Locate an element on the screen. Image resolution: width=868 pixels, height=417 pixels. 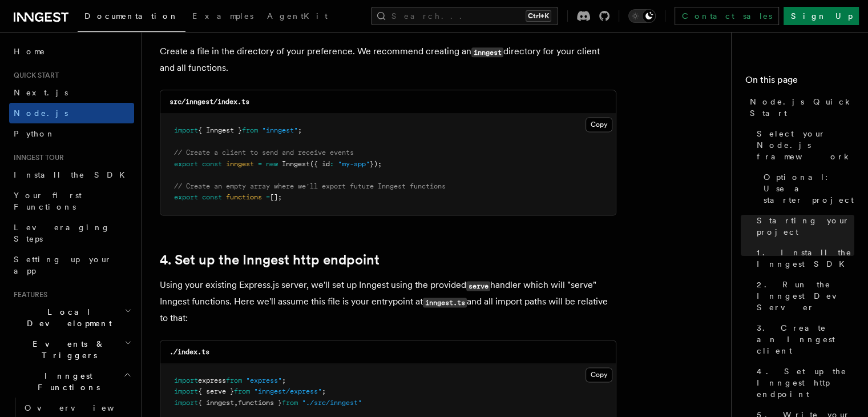
a: Python is located at coordinates (71, 134).